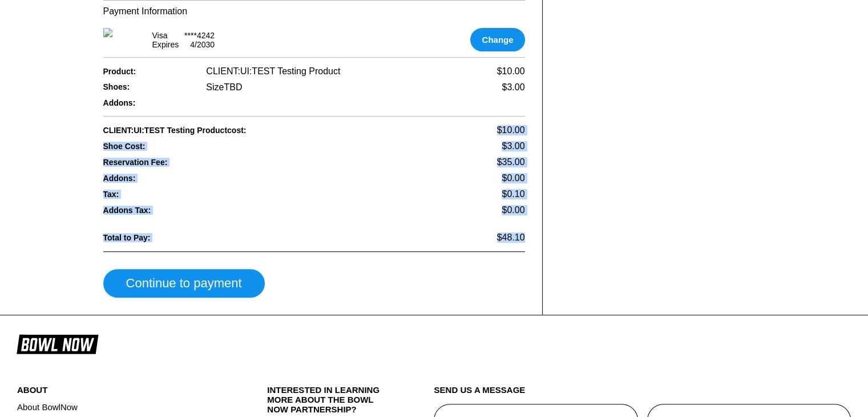 Image resolution: width=868 pixels, height=417 pixels. Describe the element at coordinates (209, 130) in the screenshot. I see `span: CLIENT:UI:TEST Testing Product cost:` at that location.